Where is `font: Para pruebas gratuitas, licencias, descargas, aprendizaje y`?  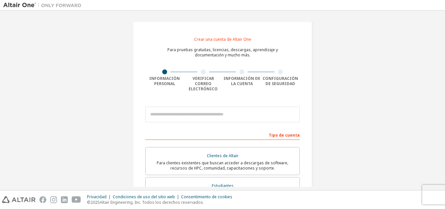
font: Para pruebas gratuitas, licencias, descargas, aprendizaje y is located at coordinates (223, 50).